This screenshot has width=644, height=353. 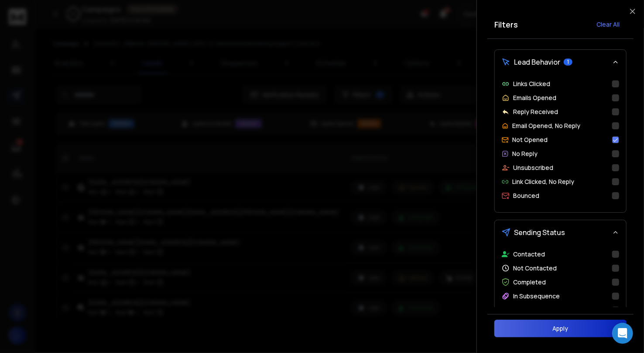 What do you see at coordinates (536, 112) in the screenshot?
I see `p: Reply Received` at bounding box center [536, 112].